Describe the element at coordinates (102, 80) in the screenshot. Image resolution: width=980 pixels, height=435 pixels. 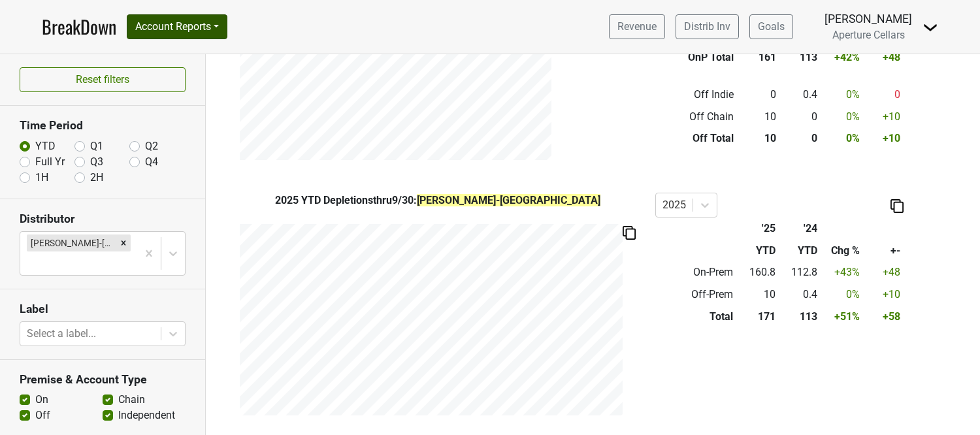
I see `button: Reset filters` at that location.